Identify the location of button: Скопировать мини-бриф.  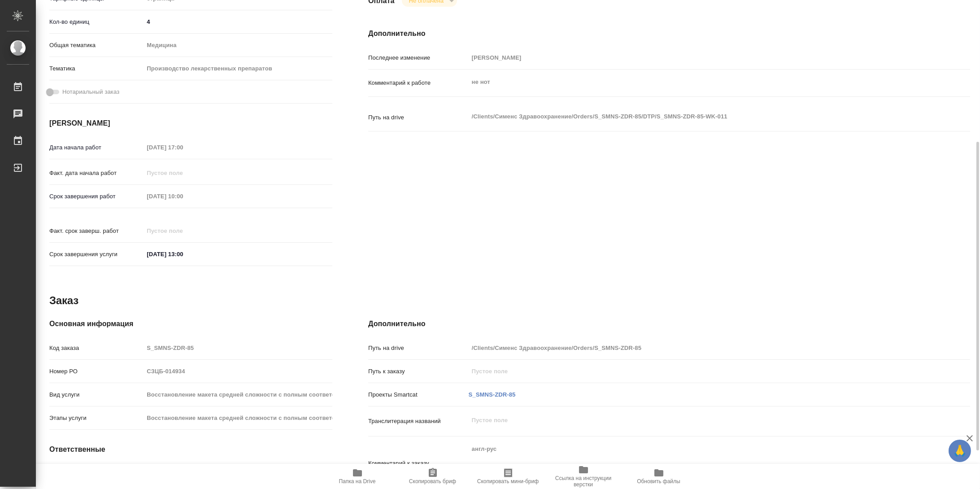
(508, 477).